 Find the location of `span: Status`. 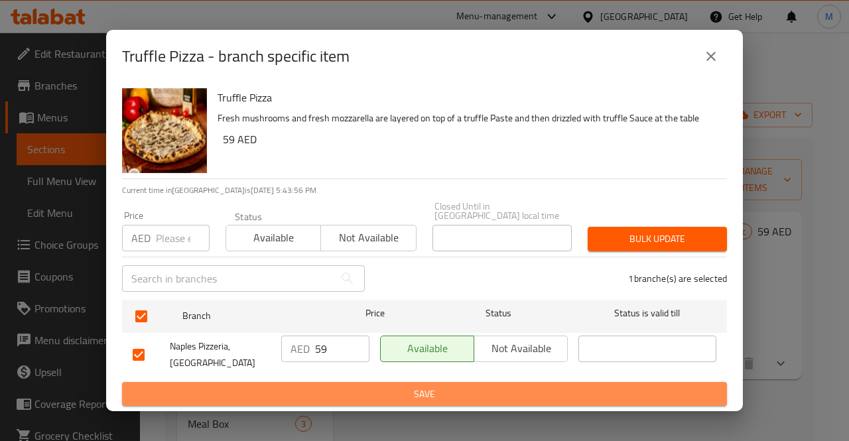

span: Status is located at coordinates (499, 313).